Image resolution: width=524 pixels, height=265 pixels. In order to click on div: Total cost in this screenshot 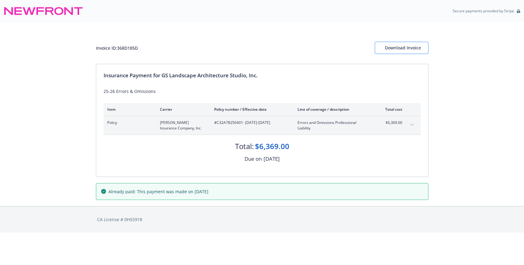, I will do `click(390, 109)`.